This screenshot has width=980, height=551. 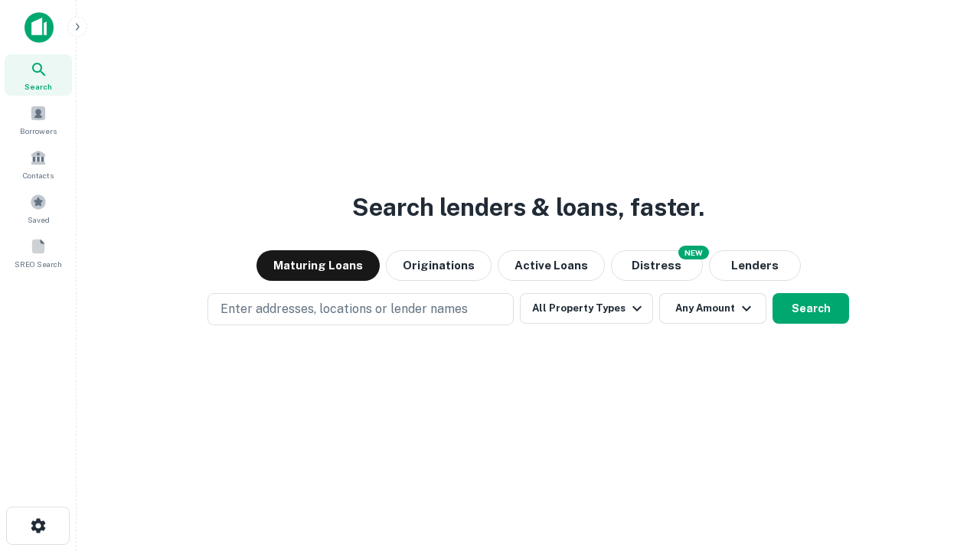 I want to click on h3: Search lenders & loans, faster., so click(x=528, y=207).